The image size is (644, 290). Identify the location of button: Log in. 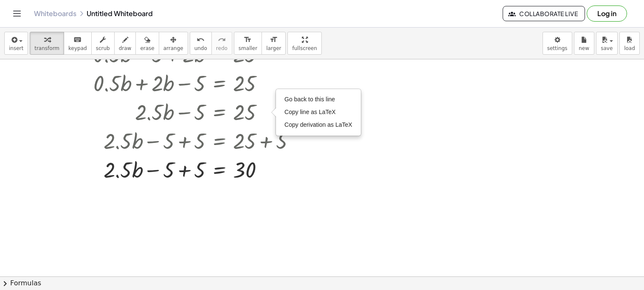
(607, 14).